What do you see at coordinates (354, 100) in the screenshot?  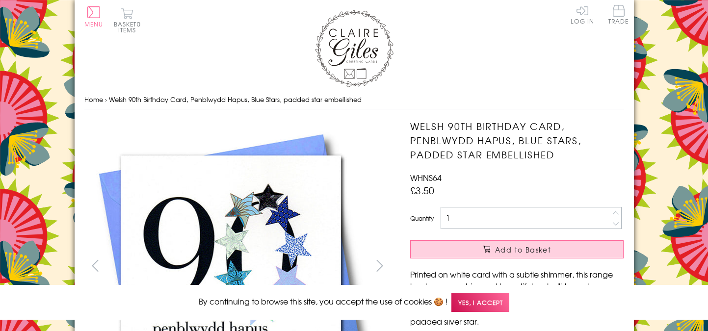 I see `nav: breadcrumbs` at bounding box center [354, 100].